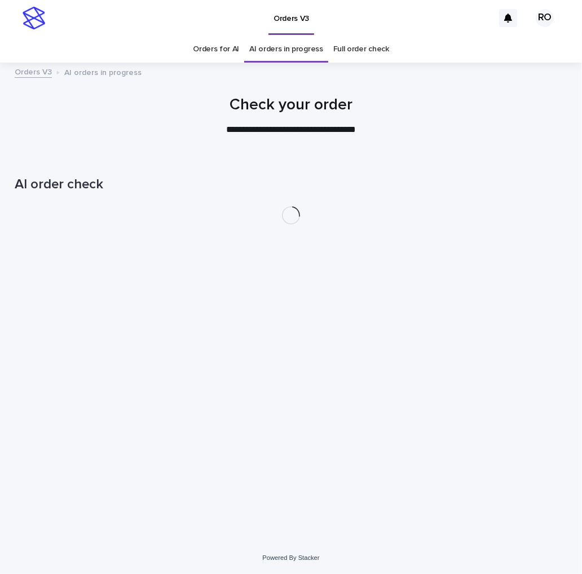 This screenshot has width=582, height=574. I want to click on img: stacker-logo-s-only.png, so click(34, 18).